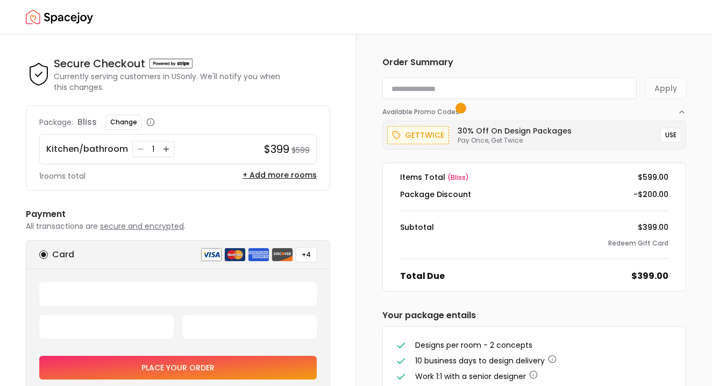  What do you see at coordinates (638, 243) in the screenshot?
I see `button: Redeem Gift Card` at bounding box center [638, 243].